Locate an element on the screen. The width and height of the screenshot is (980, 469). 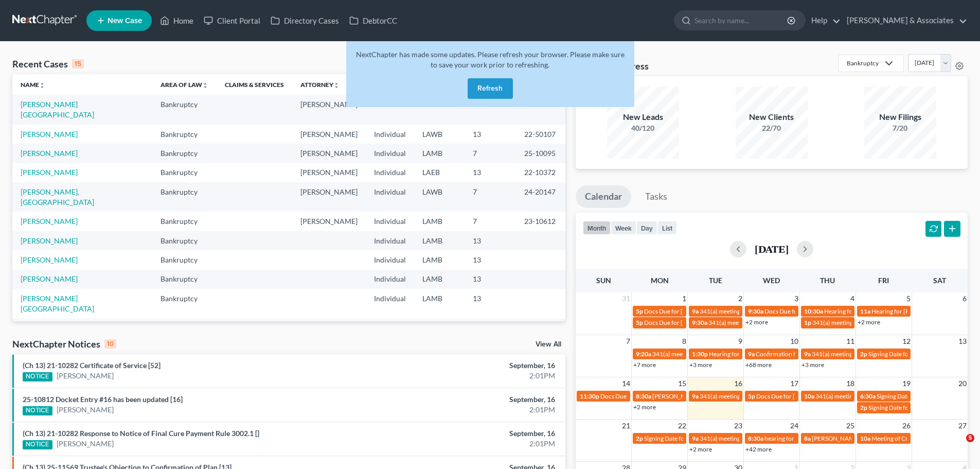
span: 13 is located at coordinates (962, 341).